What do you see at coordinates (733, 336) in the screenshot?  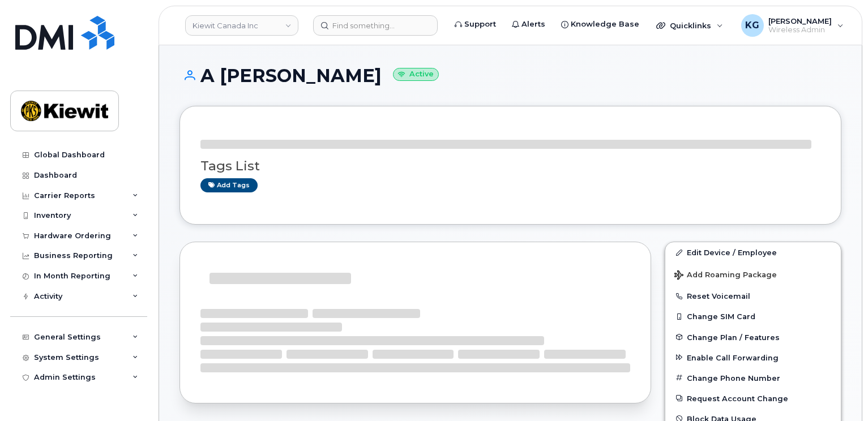 I see `span: Change Plan / Features` at bounding box center [733, 336].